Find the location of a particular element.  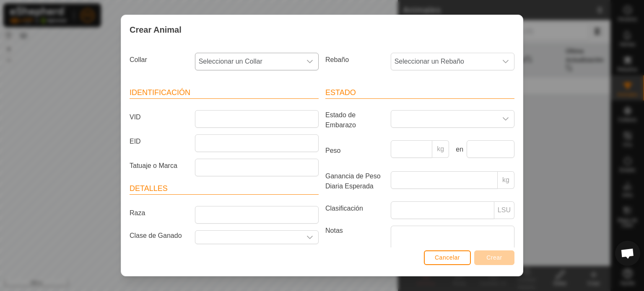

span: Seleccionar un Collar is located at coordinates (248, 61).